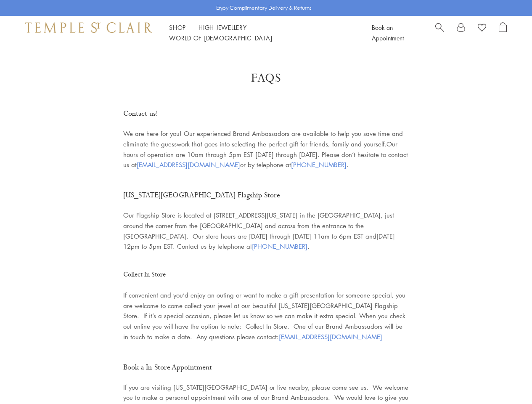  What do you see at coordinates (439, 33) in the screenshot?
I see `a: Search` at bounding box center [439, 33].